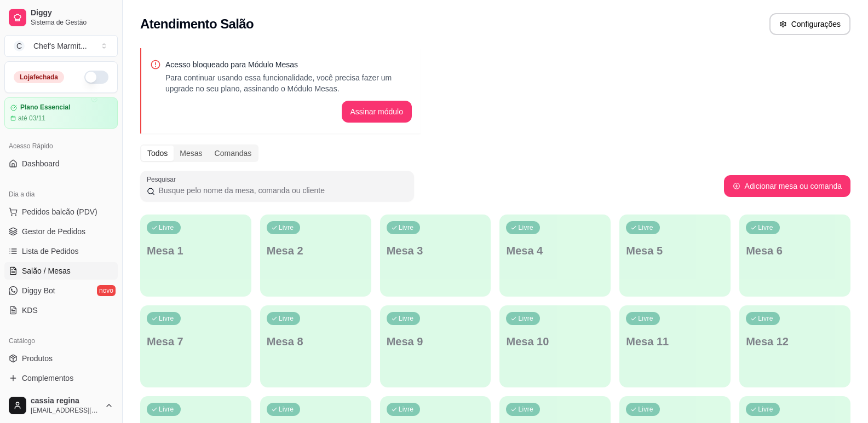  What do you see at coordinates (795, 347) in the screenshot?
I see `button: LivreMesa 12` at bounding box center [795, 347].